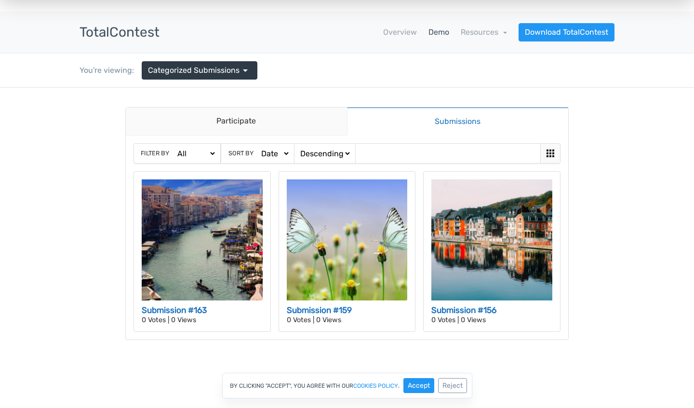 This screenshot has width=694, height=408. What do you see at coordinates (453, 385) in the screenshot?
I see `button: Reject` at bounding box center [453, 385].